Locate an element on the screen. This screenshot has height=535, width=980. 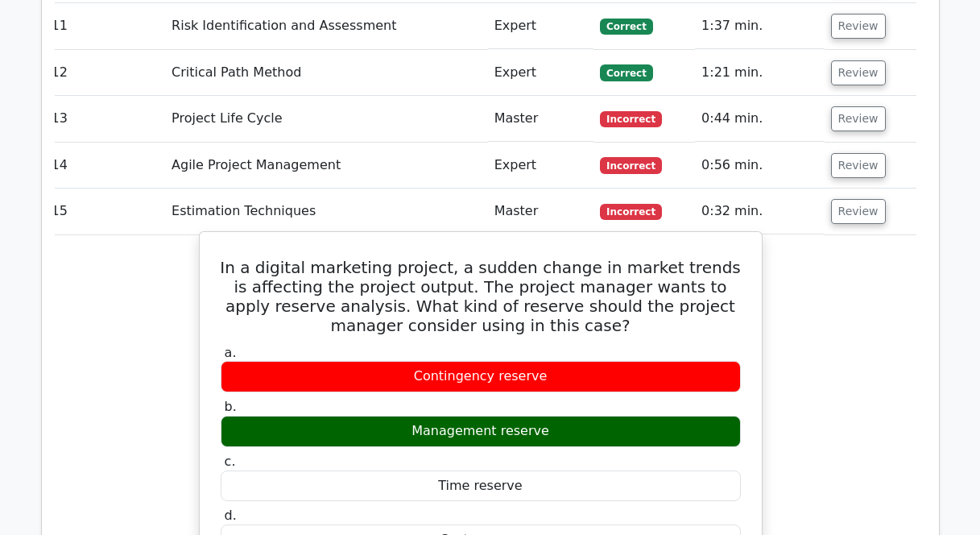
td: 11 is located at coordinates (105, 26).